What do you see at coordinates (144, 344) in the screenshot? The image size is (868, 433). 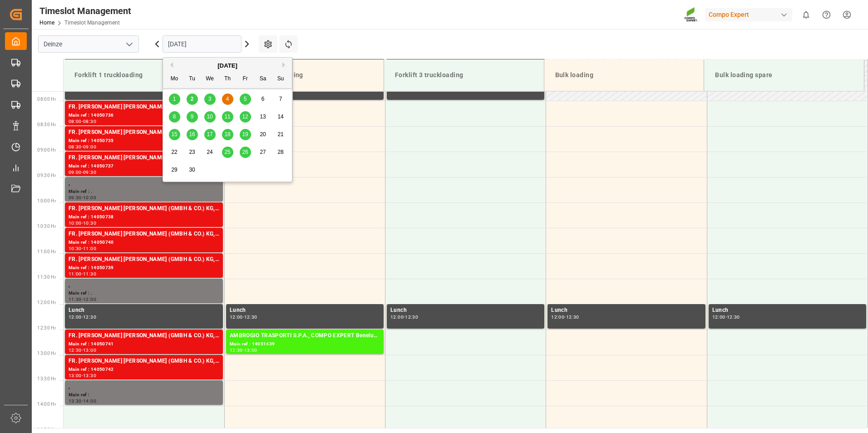 I see `div: Main ref : 14050741` at bounding box center [144, 344].